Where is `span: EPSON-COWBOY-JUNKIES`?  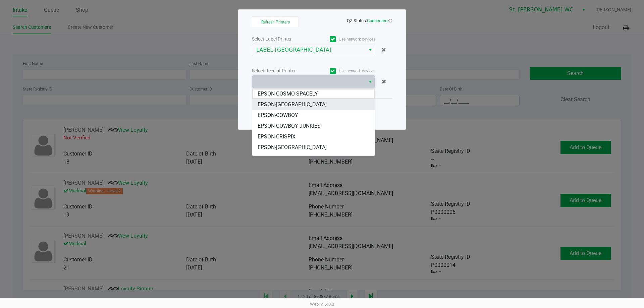 span: EPSON-COWBOY-JUNKIES is located at coordinates (289, 126).